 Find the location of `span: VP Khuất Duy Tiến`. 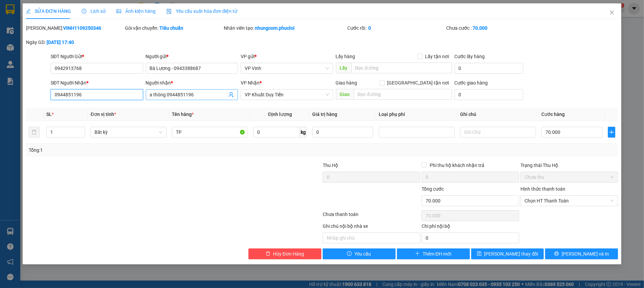

span: VP Khuất Duy Tiến is located at coordinates (287, 95).